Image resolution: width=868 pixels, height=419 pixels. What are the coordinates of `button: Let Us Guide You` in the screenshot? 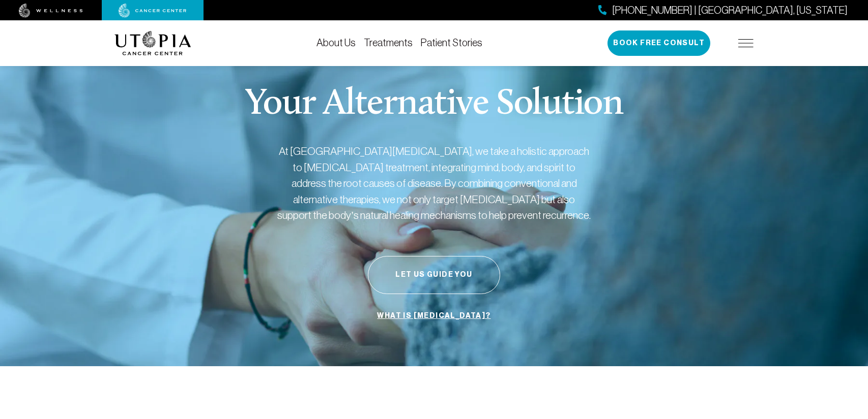 It's located at (434, 275).